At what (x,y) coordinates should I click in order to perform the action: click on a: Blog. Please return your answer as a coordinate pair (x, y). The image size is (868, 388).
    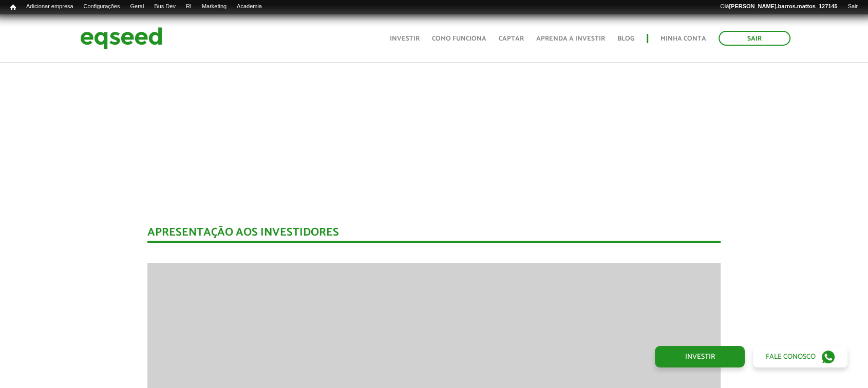
    Looking at the image, I should click on (626, 38).